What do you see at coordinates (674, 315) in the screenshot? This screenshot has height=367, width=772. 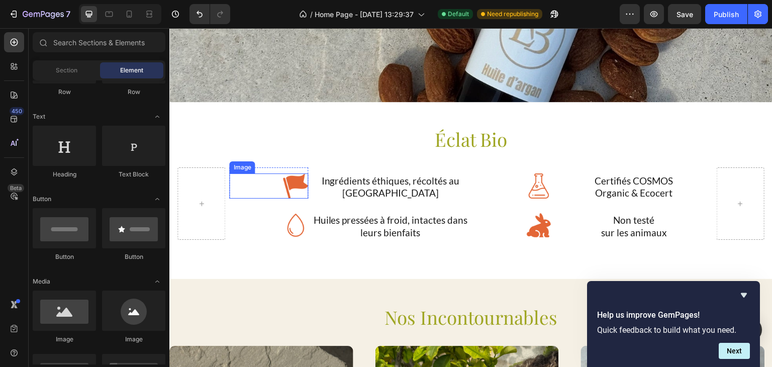 I see `h2: Help us improve GemPages!` at bounding box center [674, 315].